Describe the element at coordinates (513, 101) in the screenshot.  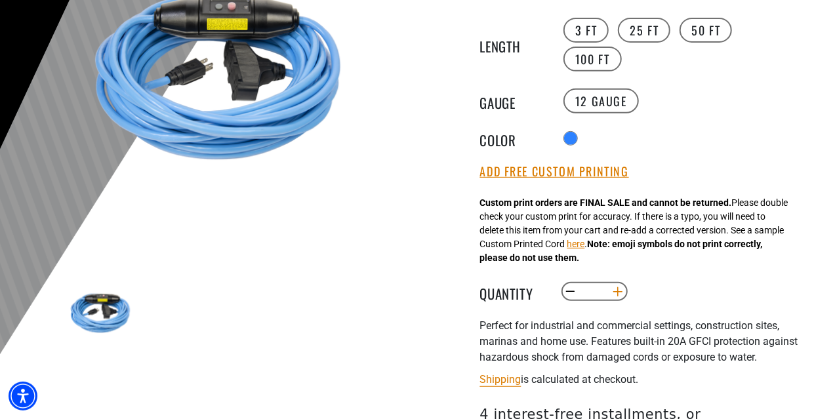
I see `legend: Gauge` at that location.